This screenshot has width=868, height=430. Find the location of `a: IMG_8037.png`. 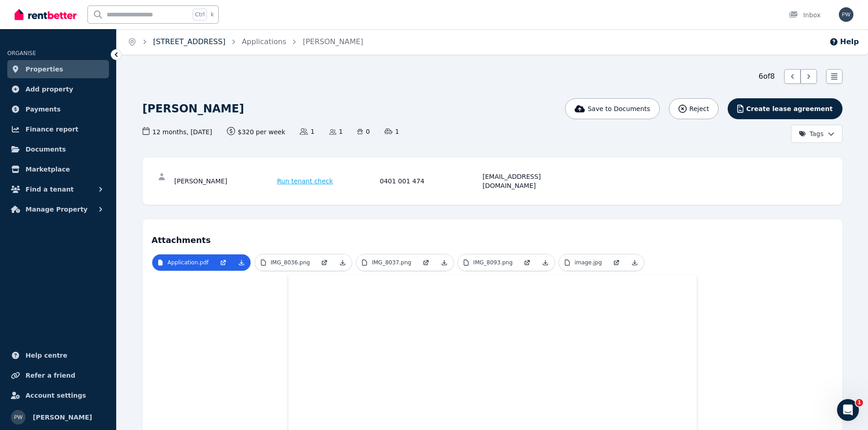

a: IMG_8037.png is located at coordinates (386, 263).